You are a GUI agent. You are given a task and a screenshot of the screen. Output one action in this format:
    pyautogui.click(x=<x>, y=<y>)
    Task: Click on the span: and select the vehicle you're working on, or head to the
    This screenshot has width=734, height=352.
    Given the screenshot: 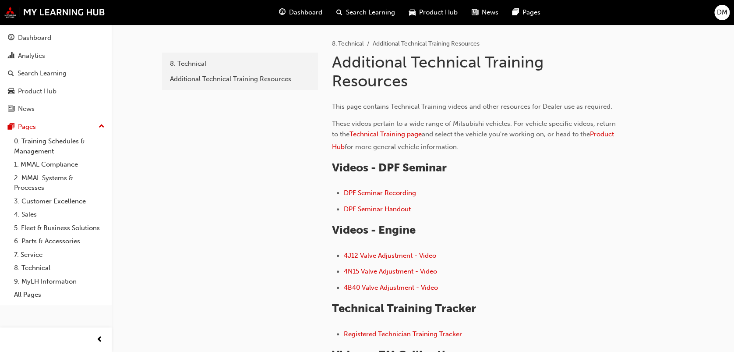 What is the action you would take?
    pyautogui.click(x=506, y=134)
    